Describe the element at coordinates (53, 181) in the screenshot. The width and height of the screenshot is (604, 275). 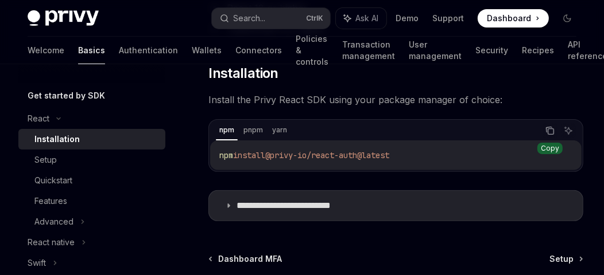
I see `div: Quickstart` at that location.